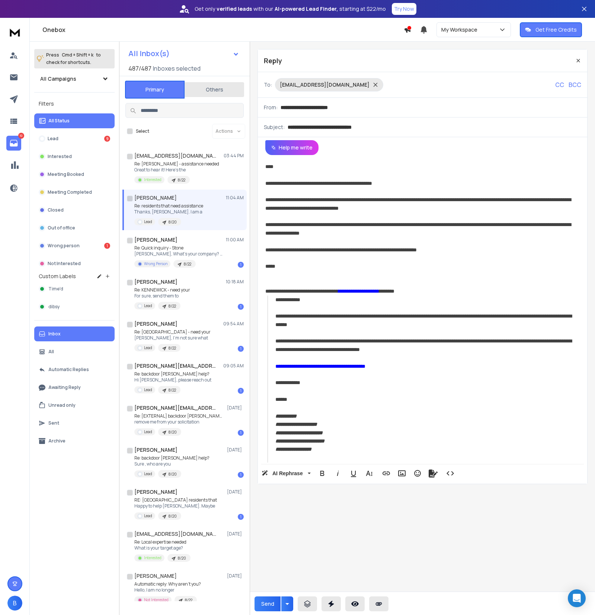 This screenshot has height=615, width=595. What do you see at coordinates (404, 9) in the screenshot?
I see `button: Try Now` at bounding box center [404, 9].